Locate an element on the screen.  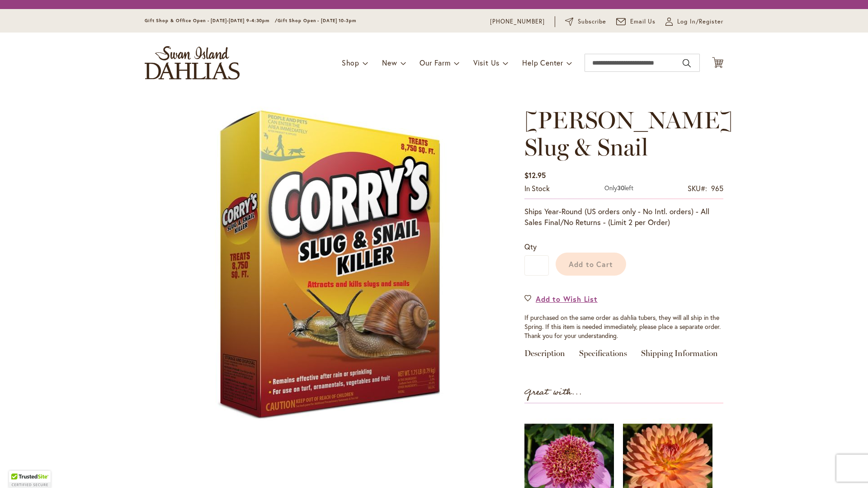
button: Search is located at coordinates (687, 63).